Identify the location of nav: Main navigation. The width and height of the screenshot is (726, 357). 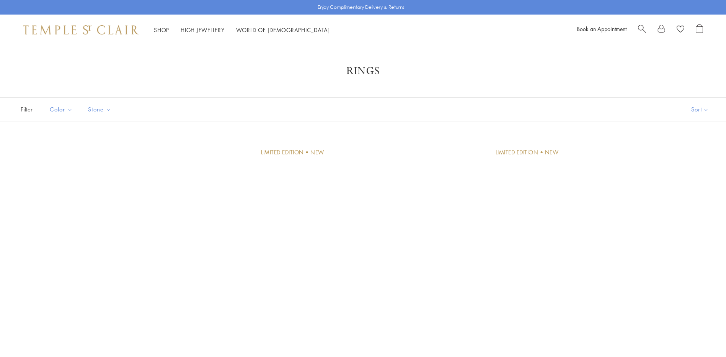
(242, 30).